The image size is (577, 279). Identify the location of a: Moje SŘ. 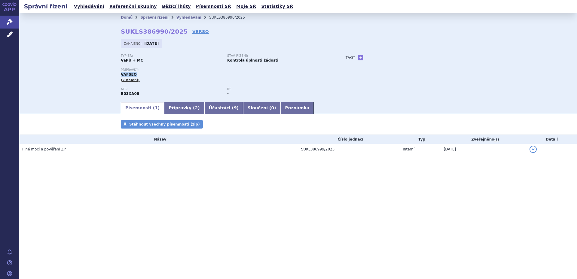
(246, 6).